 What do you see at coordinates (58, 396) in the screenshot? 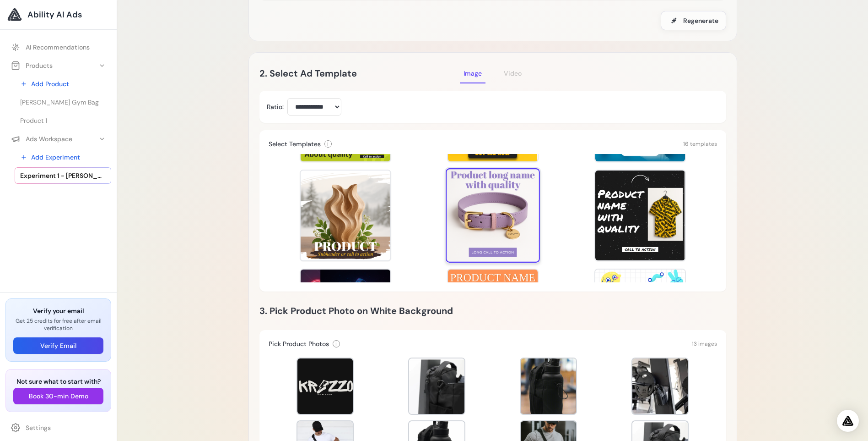
I see `button: Book 30-min Demo` at bounding box center [58, 396].